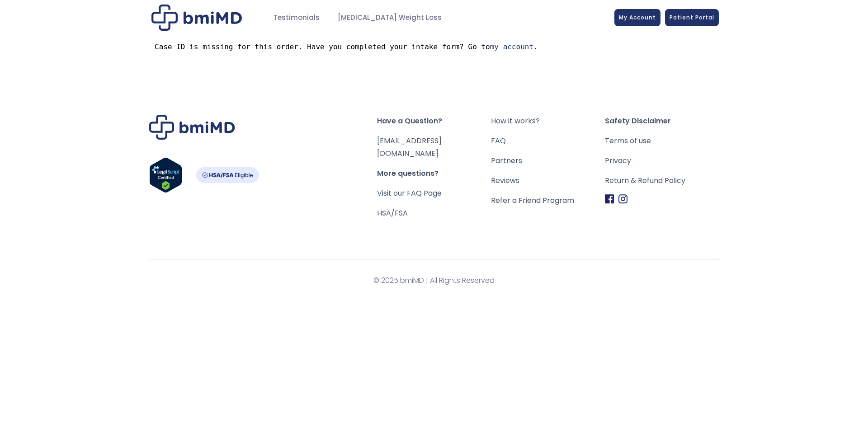 The height and width of the screenshot is (427, 868). What do you see at coordinates (434, 173) in the screenshot?
I see `span: More questions?` at bounding box center [434, 173].